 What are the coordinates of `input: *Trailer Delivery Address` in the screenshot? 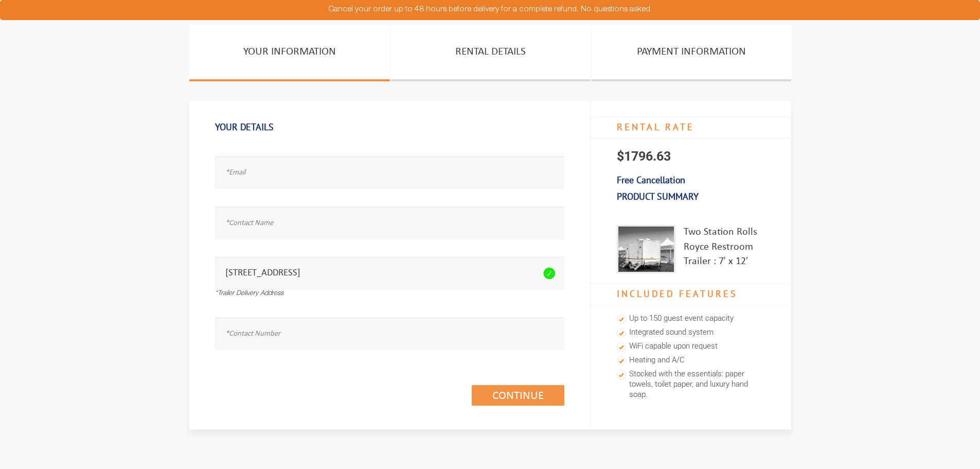 It's located at (390, 273).